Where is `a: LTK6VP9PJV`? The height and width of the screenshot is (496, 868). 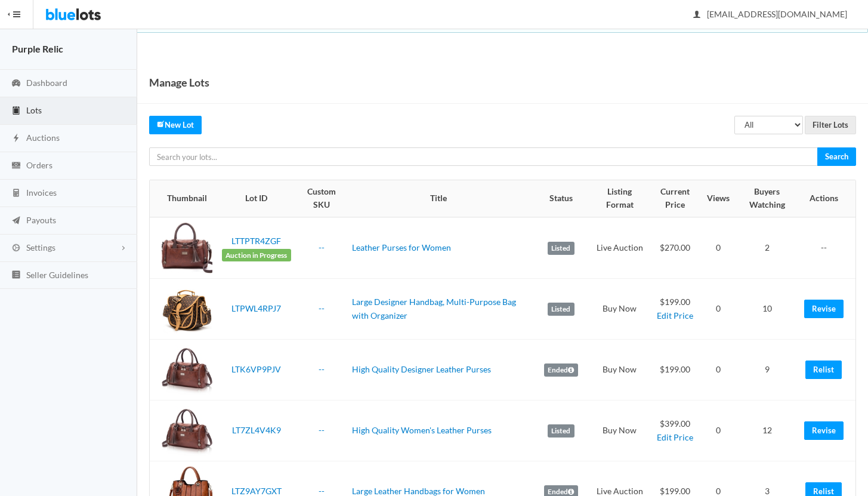
a: LTK6VP9PJV is located at coordinates (256, 369).